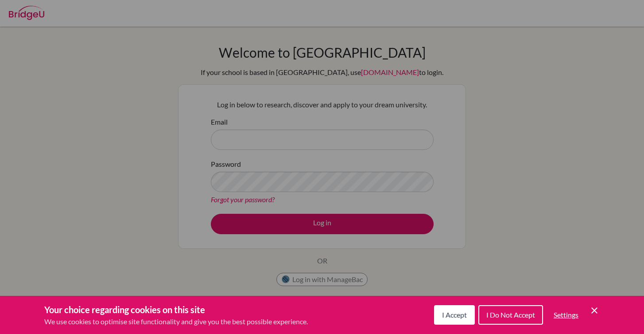  I want to click on h3: Your choice regarding cookies on this site, so click(176, 309).